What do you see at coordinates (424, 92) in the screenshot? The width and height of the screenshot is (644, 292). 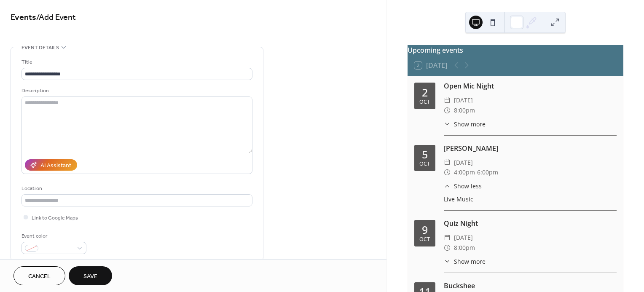 I see `div: 2` at bounding box center [424, 92].